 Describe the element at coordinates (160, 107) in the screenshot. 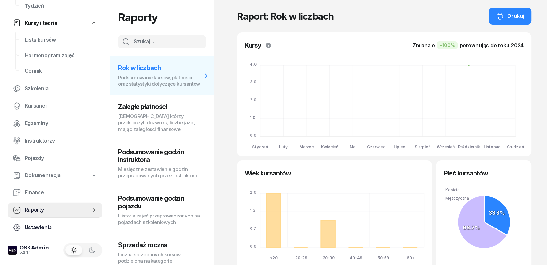

I see `h3: Zaległe płatności` at that location.